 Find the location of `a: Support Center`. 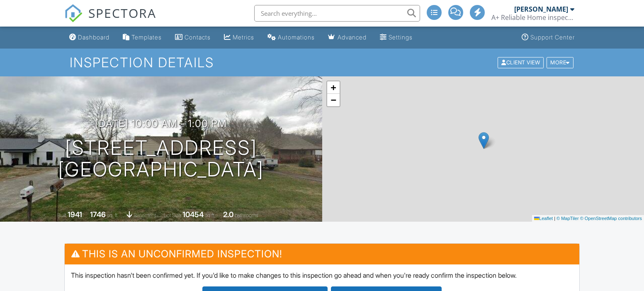

a: Support Center is located at coordinates (548, 37).